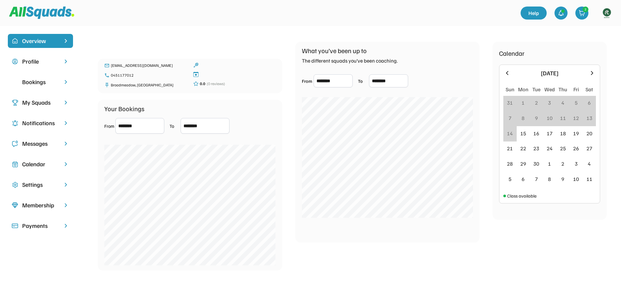 The width and height of the screenshot is (621, 297). What do you see at coordinates (40, 82) in the screenshot?
I see `div: Bookings` at bounding box center [40, 82].